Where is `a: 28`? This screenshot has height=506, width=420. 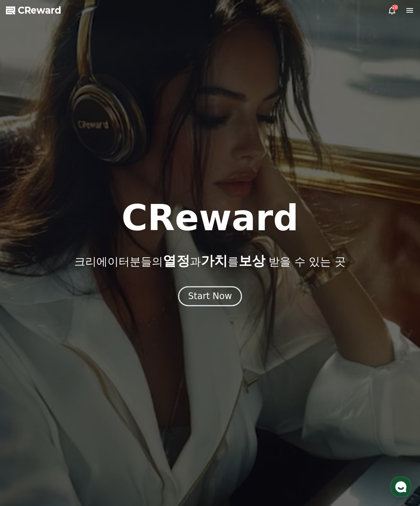 a: 28 is located at coordinates (392, 11).